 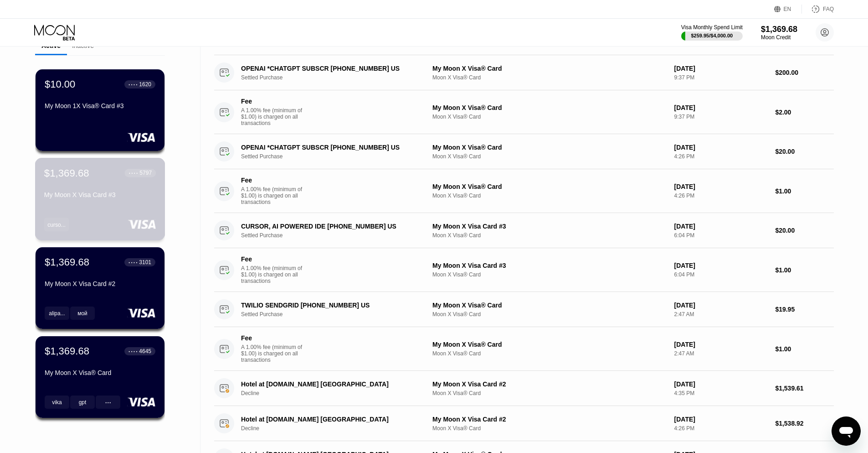 What do you see at coordinates (60, 84) in the screenshot?
I see `div: $10.00` at bounding box center [60, 84].